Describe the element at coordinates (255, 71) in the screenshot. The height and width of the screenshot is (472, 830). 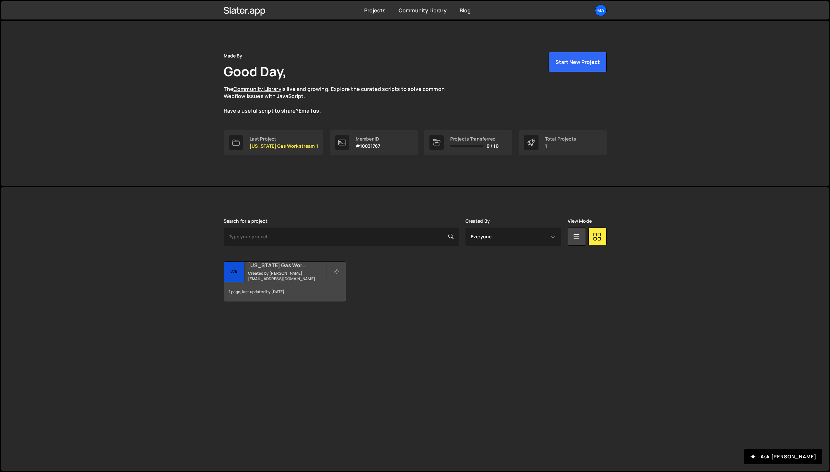
I see `h1: Good Day,` at that location.